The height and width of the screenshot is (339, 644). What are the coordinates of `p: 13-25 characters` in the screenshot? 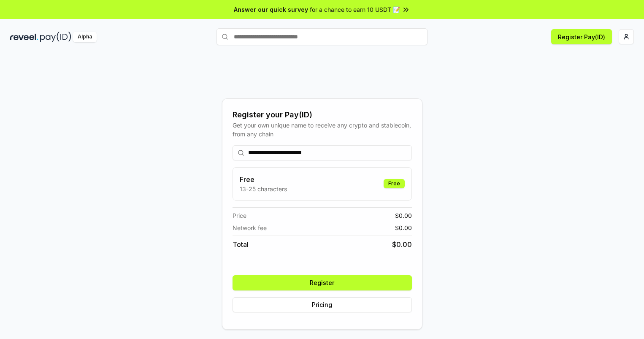 It's located at (263, 189).